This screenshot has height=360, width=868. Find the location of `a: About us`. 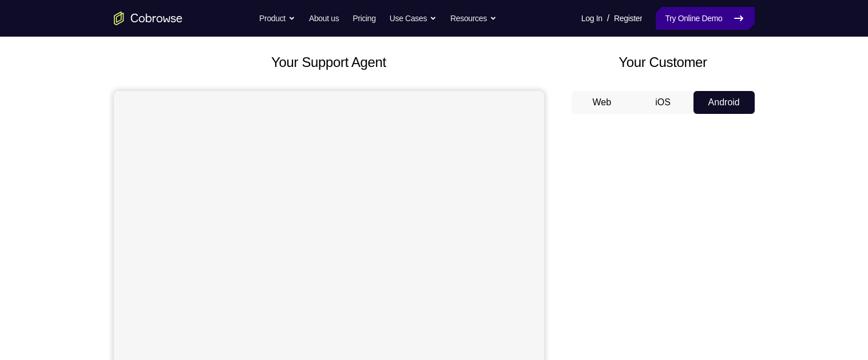

a: About us is located at coordinates (324, 18).